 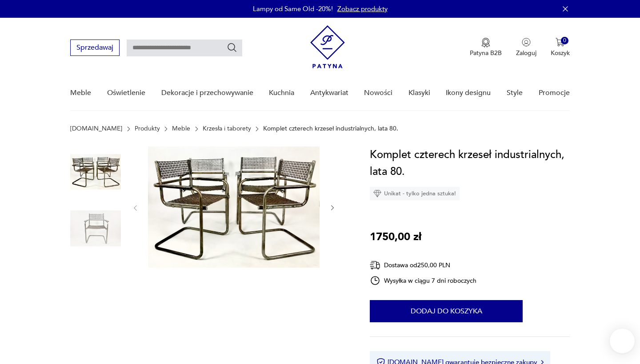 I want to click on button: Szukaj, so click(x=232, y=47).